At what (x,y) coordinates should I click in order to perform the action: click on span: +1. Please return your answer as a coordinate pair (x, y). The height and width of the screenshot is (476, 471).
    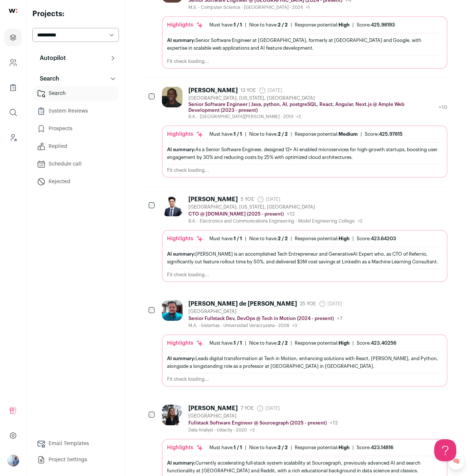
    Looking at the image, I should click on (308, 8).